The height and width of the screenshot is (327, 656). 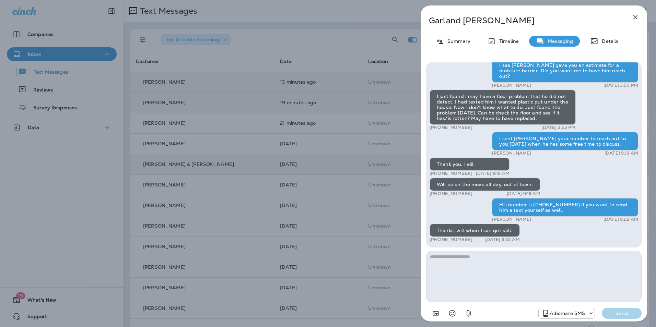 What do you see at coordinates (502, 107) in the screenshot?
I see `div: I just found I may have a floor problem that he did not detect. I had texted him I wanted plastic...` at bounding box center [502, 107].